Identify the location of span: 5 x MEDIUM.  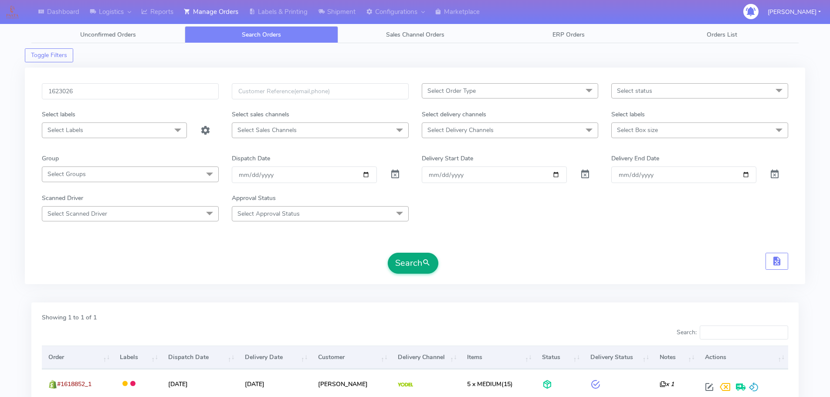
(484, 384).